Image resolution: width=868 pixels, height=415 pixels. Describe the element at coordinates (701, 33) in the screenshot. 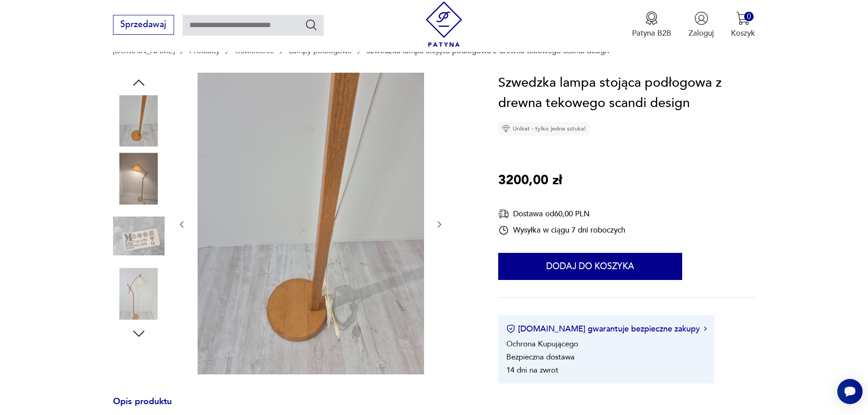

I see `p: Zaloguj` at that location.